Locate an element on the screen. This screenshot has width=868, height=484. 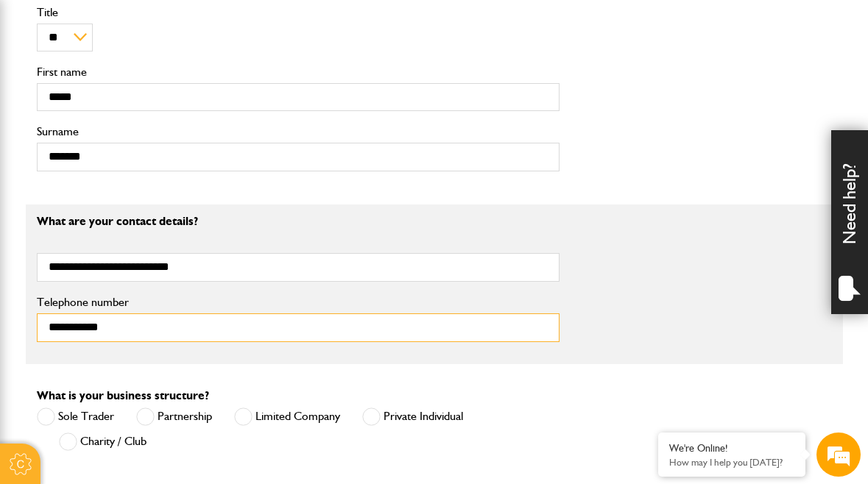
label: Charity / Club is located at coordinates (102, 441).